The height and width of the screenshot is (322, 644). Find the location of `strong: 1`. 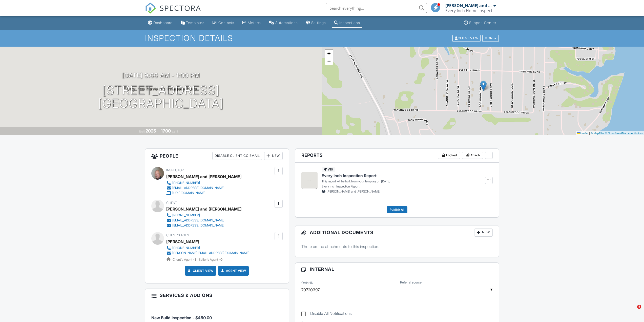

strong: 1 is located at coordinates (195, 260).